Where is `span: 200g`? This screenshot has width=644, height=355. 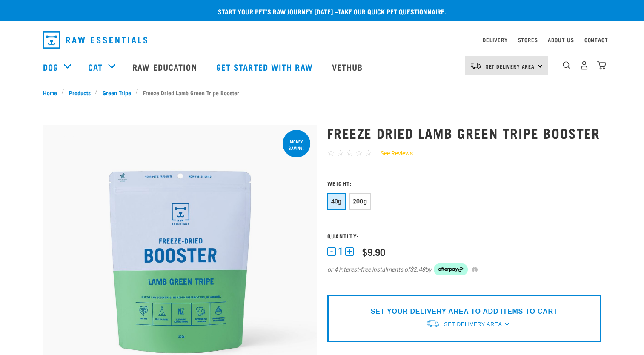
span: 200g is located at coordinates (360, 201).